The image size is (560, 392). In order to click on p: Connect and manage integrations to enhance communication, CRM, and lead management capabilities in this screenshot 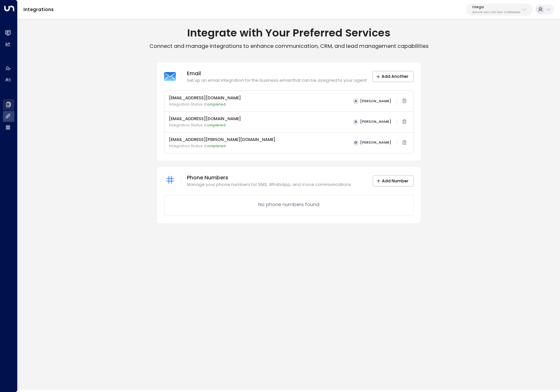, I will do `click(289, 46)`.